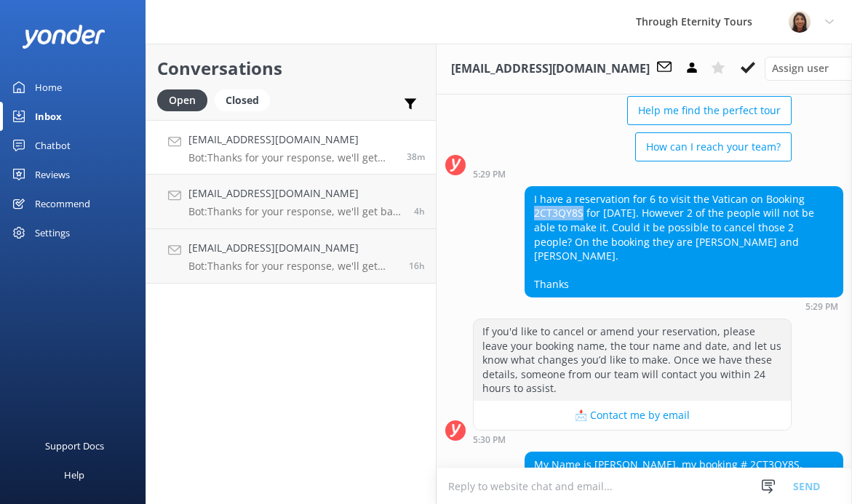 This screenshot has height=504, width=852. I want to click on span: Aug 27 2025 05:33pm (UTC +02:00) Europe/Amsterdam, so click(416, 157).